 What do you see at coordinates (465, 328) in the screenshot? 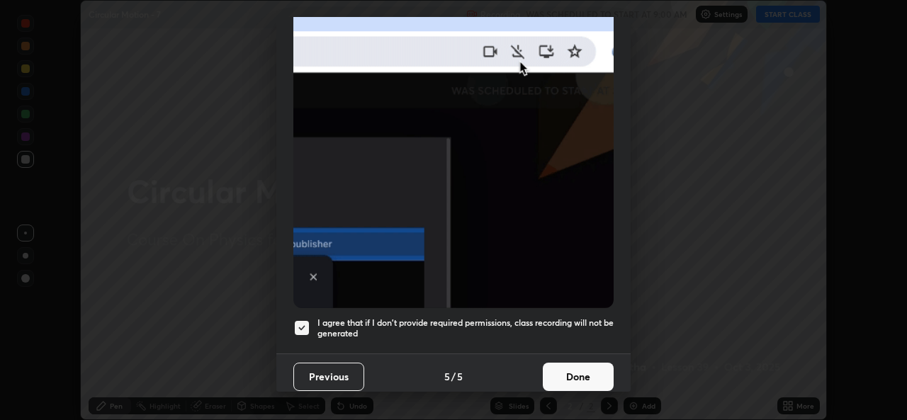
I see `h5: I agree that if I don't provide required permissions, class recording will not be generated` at bounding box center [465, 328].